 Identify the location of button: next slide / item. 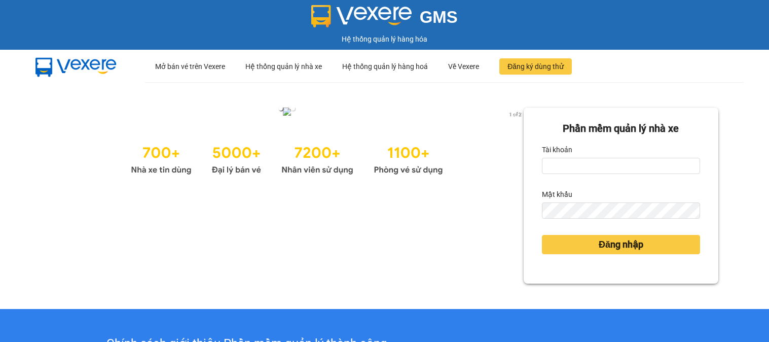
(516, 113).